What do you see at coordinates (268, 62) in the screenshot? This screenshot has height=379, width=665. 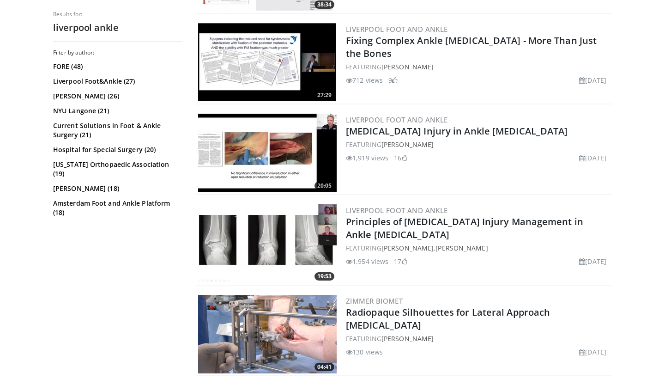 I see `img: 3d6be262-49c7-4b11-83ab-038f7f7b3dd5.300x170_q85_crop-smart_upscale.jpg` at bounding box center [268, 62].